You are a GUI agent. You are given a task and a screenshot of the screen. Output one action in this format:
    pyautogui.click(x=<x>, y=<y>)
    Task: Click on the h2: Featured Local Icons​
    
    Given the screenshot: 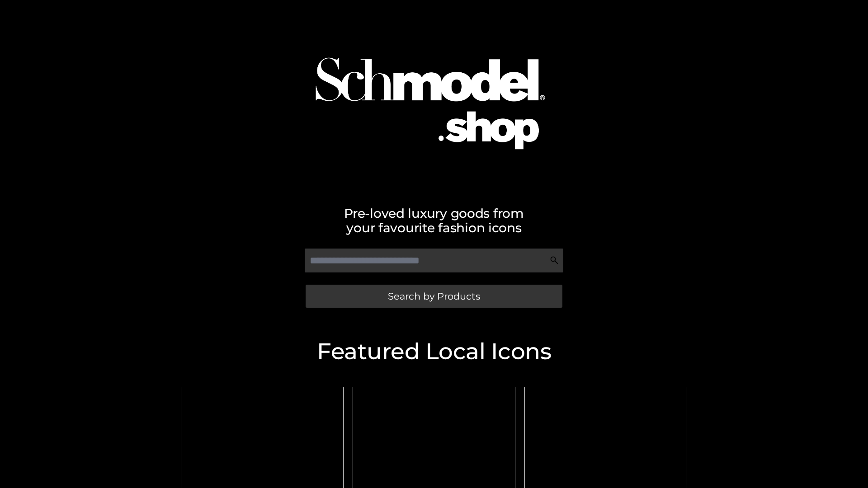 What is the action you would take?
    pyautogui.click(x=434, y=352)
    